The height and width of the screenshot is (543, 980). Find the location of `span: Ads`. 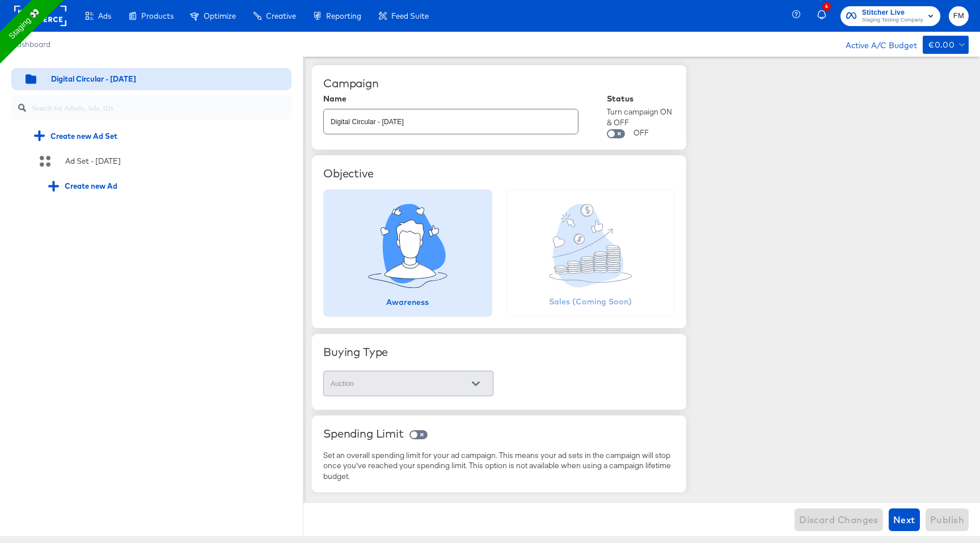

span: Ads is located at coordinates (105, 16).